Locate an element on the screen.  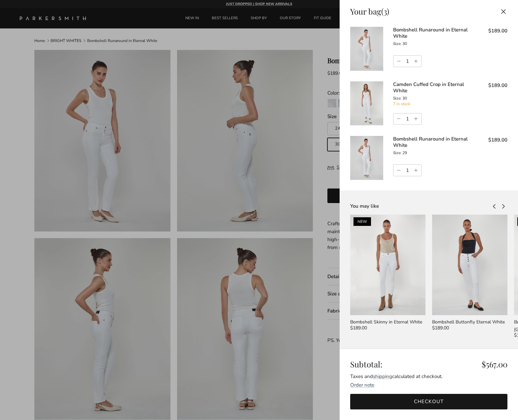
a: Bombshell Skinny in Eternal White $189.00 is located at coordinates (388, 326).